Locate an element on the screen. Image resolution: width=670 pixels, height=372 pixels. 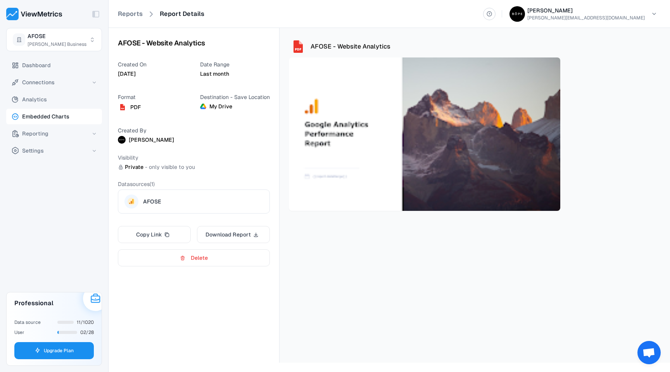
a: Embedded Charts is located at coordinates (54, 116).